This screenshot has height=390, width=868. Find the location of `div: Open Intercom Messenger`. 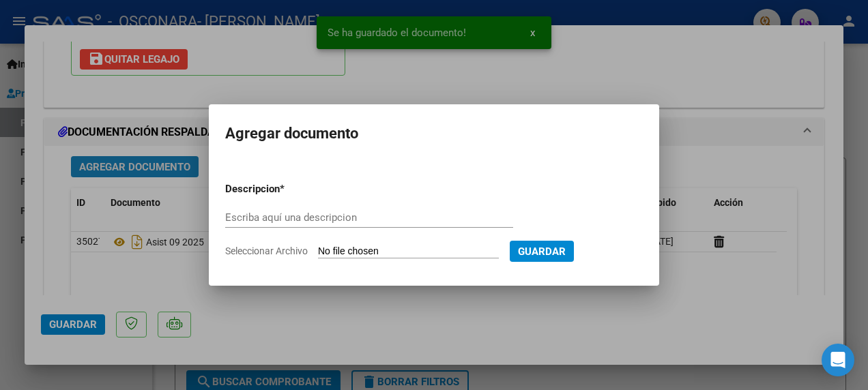

div: Open Intercom Messenger is located at coordinates (838, 360).